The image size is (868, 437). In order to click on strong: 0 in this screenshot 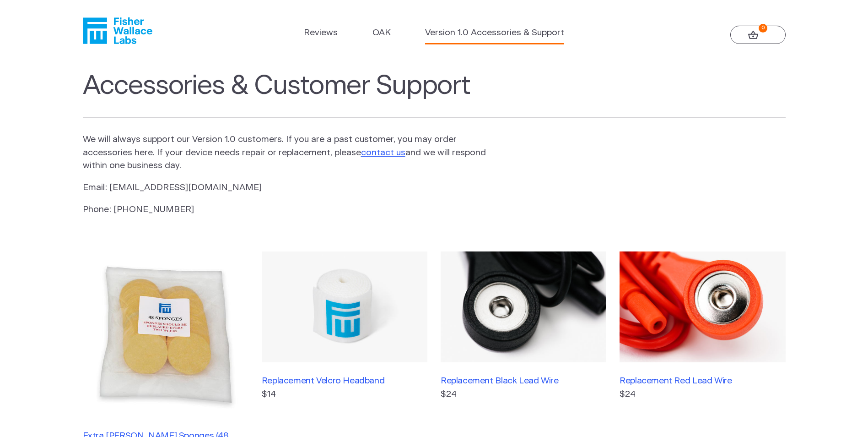, I will do `click(762, 28)`.